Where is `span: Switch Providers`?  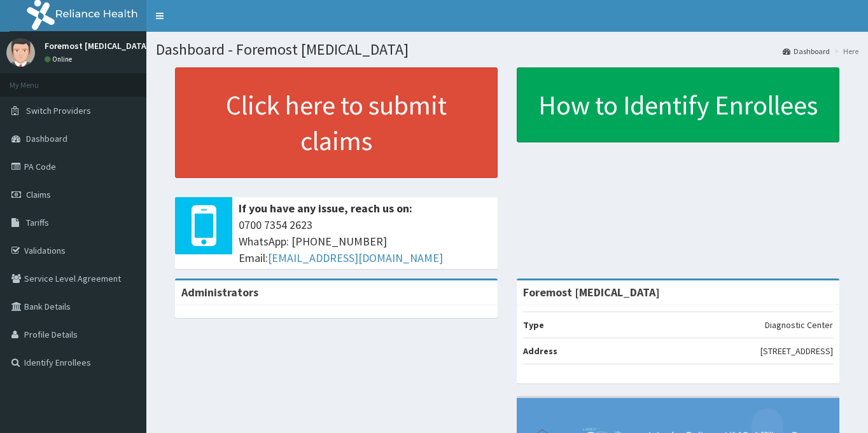
span: Switch Providers is located at coordinates (59, 111).